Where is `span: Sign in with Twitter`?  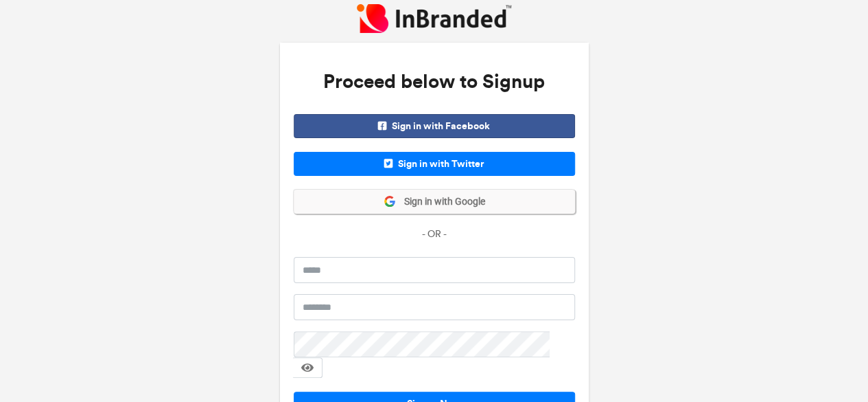 span: Sign in with Twitter is located at coordinates (434, 164).